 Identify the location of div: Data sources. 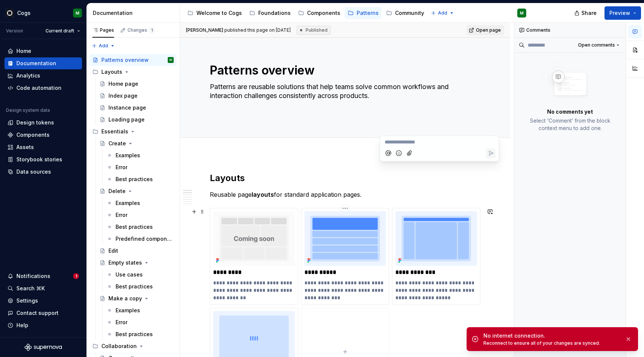
(33, 172).